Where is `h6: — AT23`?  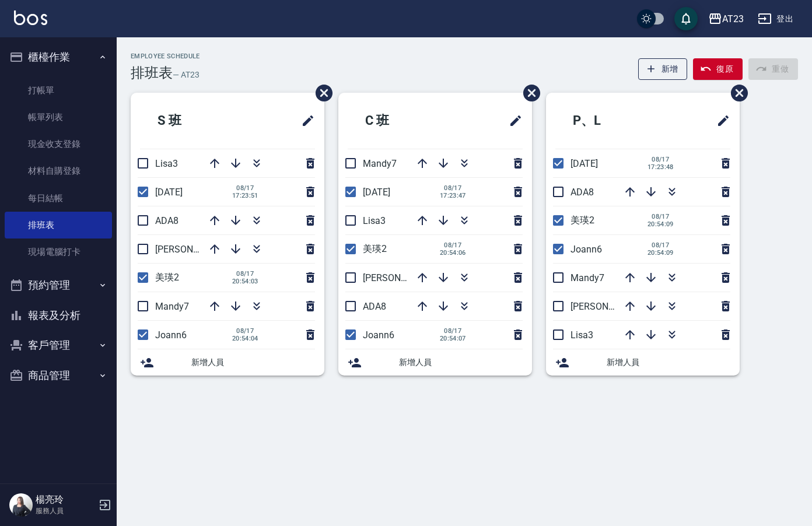 h6: — AT23 is located at coordinates (186, 74).